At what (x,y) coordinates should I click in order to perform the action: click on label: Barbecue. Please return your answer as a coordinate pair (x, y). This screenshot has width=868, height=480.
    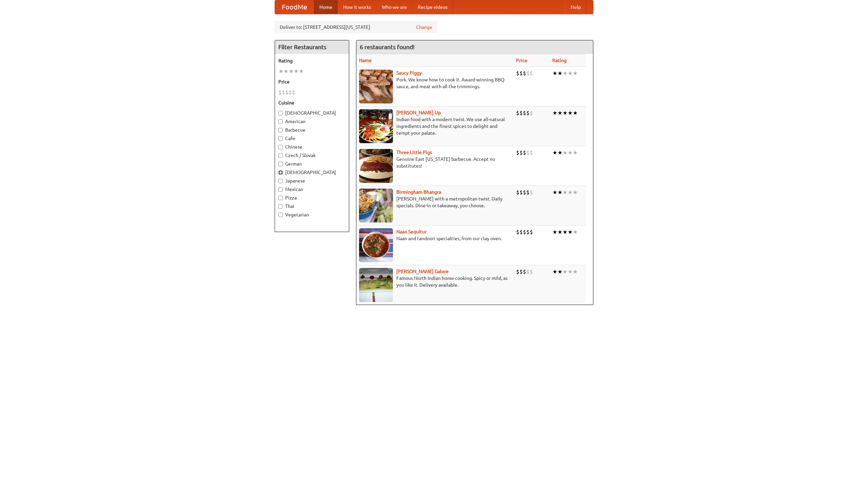
    Looking at the image, I should click on (312, 130).